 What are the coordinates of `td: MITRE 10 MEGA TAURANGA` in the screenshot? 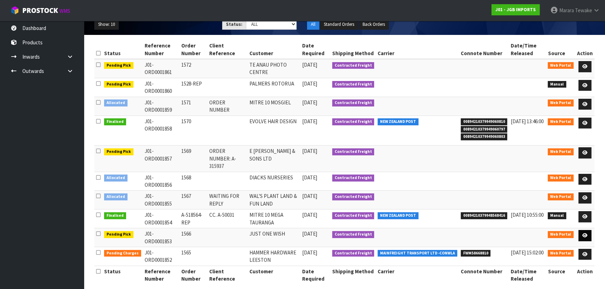 It's located at (274, 219).